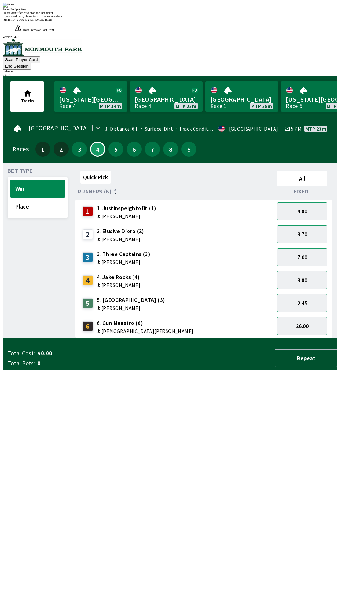  What do you see at coordinates (20, 149) in the screenshot?
I see `div: Races` at bounding box center [20, 149].